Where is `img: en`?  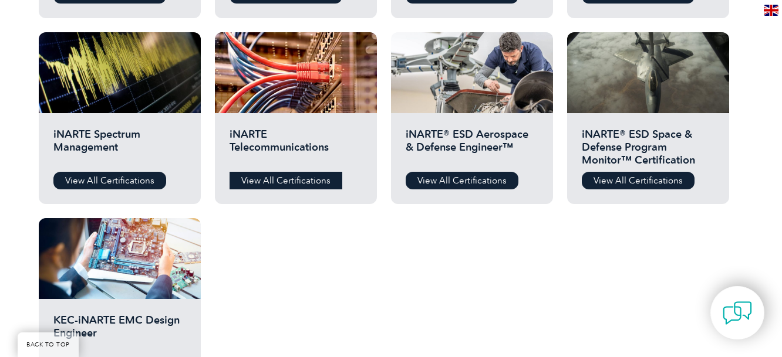
img: en is located at coordinates (770, 10).